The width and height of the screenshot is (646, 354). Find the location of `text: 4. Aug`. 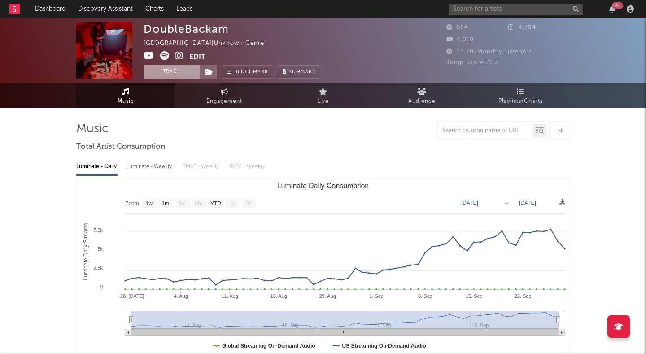

text: 4. Aug is located at coordinates (181, 296).